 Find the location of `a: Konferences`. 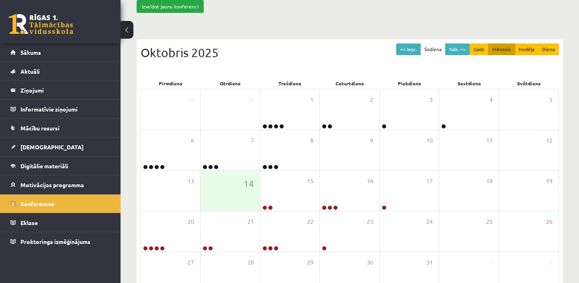

a: Konferences is located at coordinates (60, 203).